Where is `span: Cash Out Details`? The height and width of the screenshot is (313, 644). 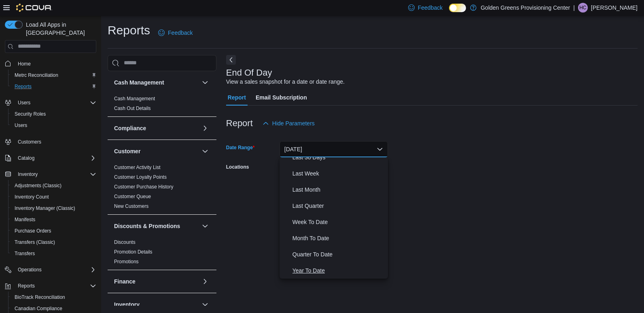 span: Cash Out Details is located at coordinates (132, 109).